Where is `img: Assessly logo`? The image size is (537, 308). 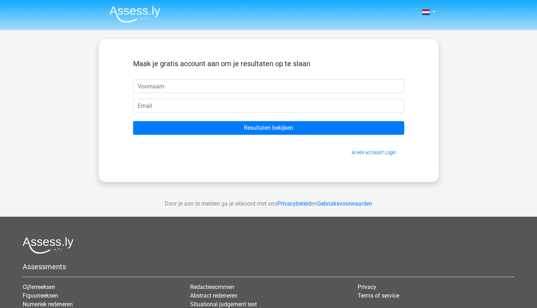
img: Assessly logo is located at coordinates (48, 245).